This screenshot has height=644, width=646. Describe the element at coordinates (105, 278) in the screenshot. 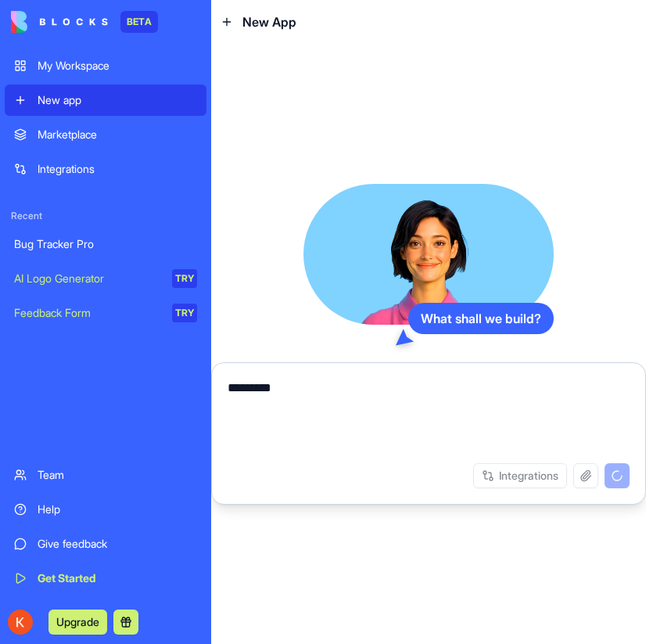

I see `a: AI Logo GeneratorTRY` at that location.